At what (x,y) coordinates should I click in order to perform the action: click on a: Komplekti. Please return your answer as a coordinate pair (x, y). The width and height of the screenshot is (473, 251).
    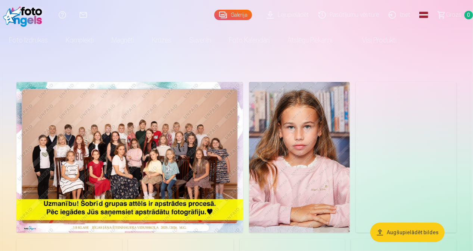
    Looking at the image, I should click on (79, 40).